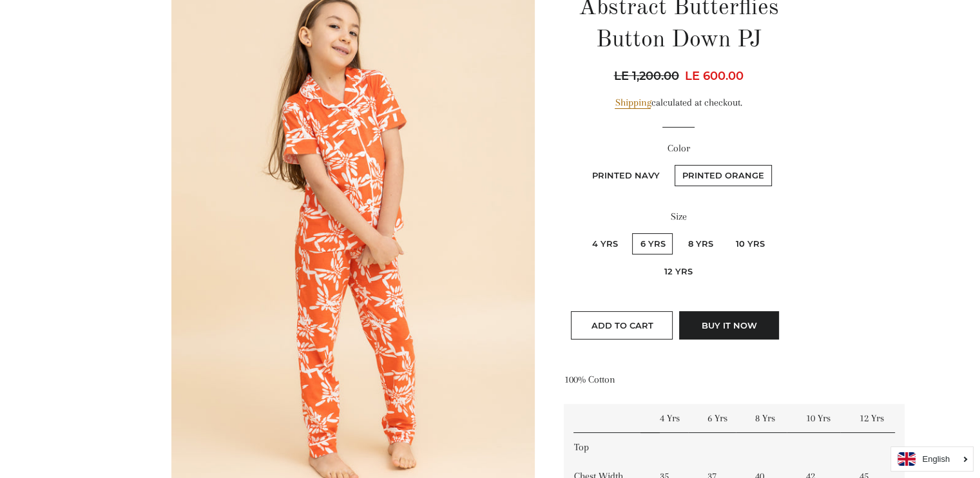 Image resolution: width=980 pixels, height=478 pixels. I want to click on a: Shipping, so click(633, 102).